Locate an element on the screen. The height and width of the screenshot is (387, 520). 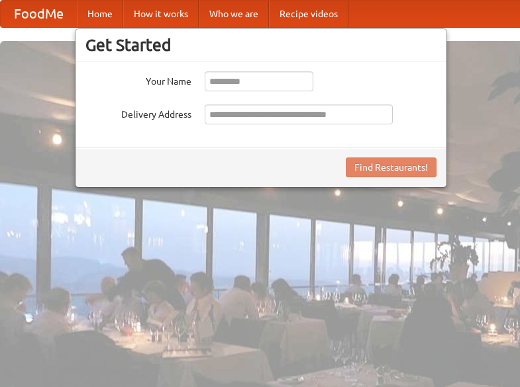
a: How it works is located at coordinates (161, 14).